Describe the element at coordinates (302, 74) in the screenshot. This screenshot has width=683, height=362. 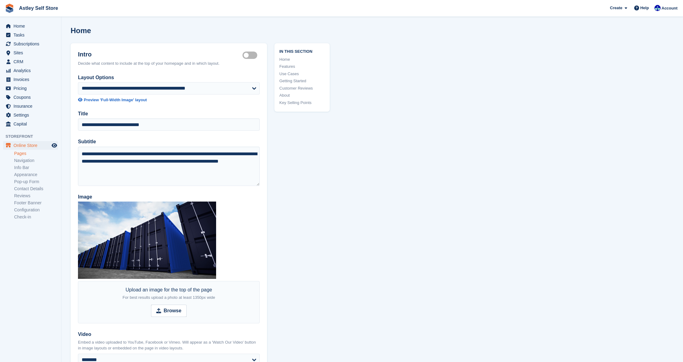
I see `a: Use Cases` at that location.